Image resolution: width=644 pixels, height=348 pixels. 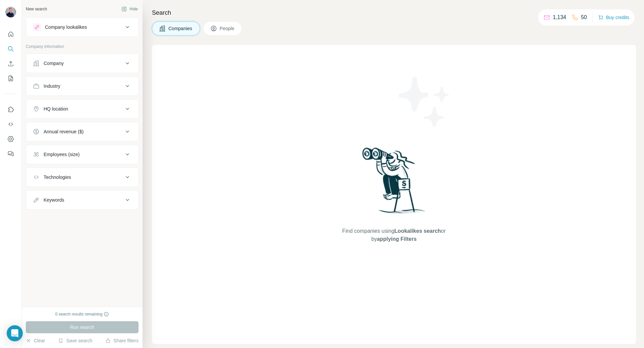 What do you see at coordinates (82, 63) in the screenshot?
I see `button: Company` at bounding box center [82, 63].